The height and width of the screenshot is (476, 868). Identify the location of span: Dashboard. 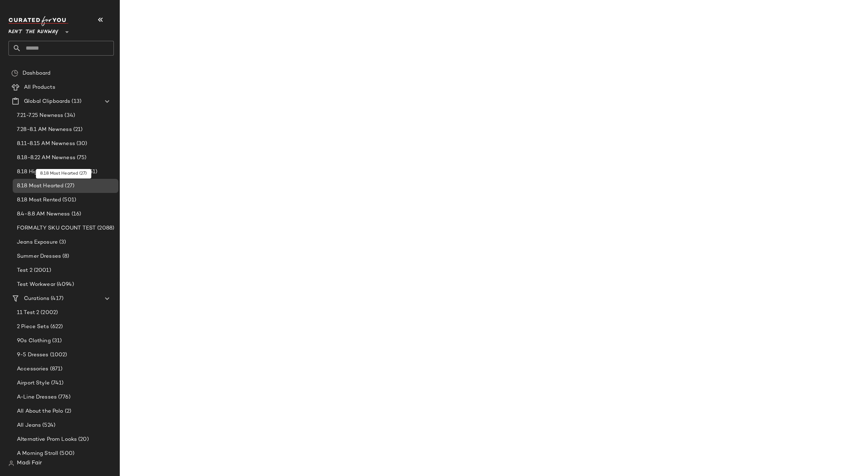
(37, 73).